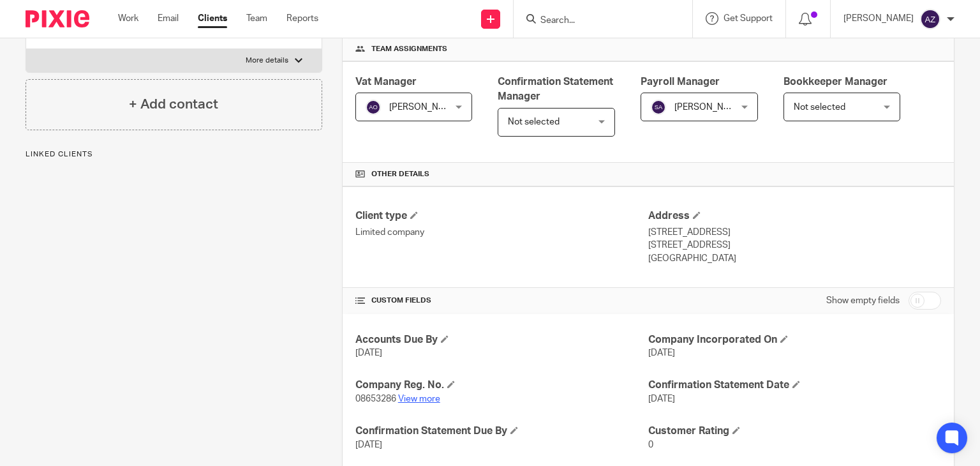 The width and height of the screenshot is (980, 466). Describe the element at coordinates (386, 81) in the screenshot. I see `span: Vat Manager` at that location.